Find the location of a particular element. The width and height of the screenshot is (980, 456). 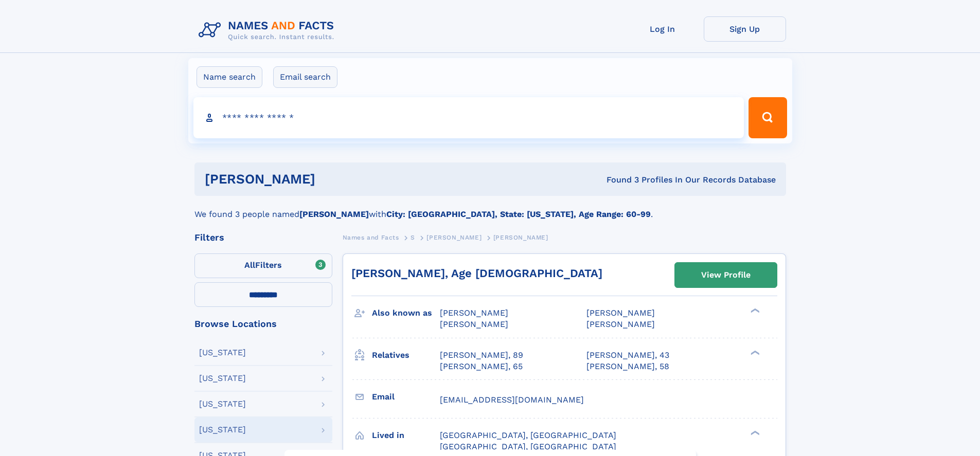

h3: Email is located at coordinates (406, 397).